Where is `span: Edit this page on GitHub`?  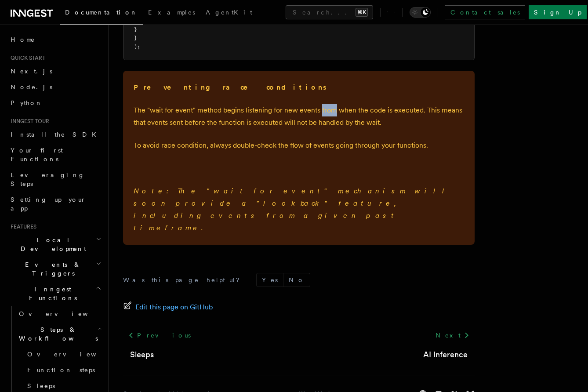
span: Edit this page on GitHub is located at coordinates (174, 307).